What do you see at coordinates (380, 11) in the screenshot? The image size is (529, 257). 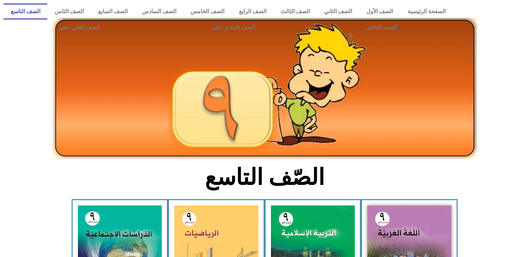 I see `a: الصف الأول` at bounding box center [380, 11].